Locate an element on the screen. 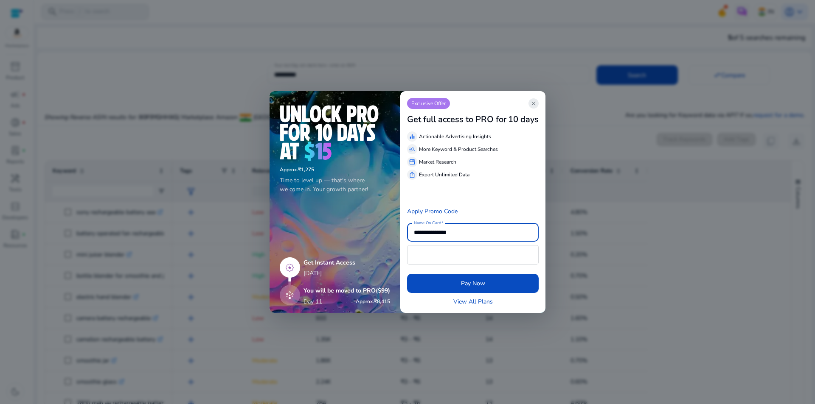 This screenshot has height=404, width=815. a: Apply Promo Code is located at coordinates (432, 211).